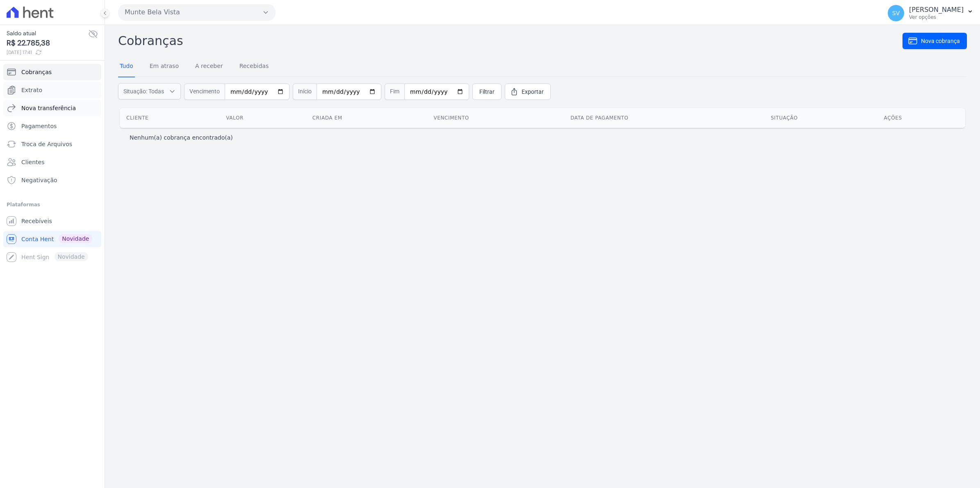  What do you see at coordinates (254, 67) in the screenshot?
I see `a: Recebidas` at bounding box center [254, 67].